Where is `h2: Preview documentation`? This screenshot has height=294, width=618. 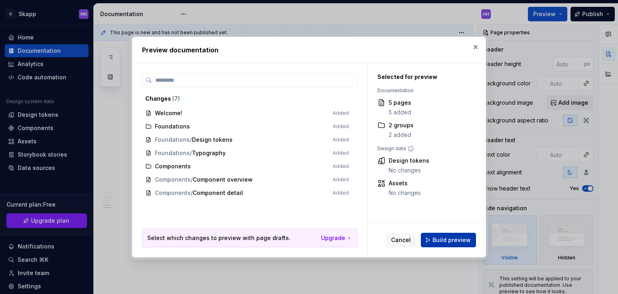 h2: Preview documentation is located at coordinates (309, 50).